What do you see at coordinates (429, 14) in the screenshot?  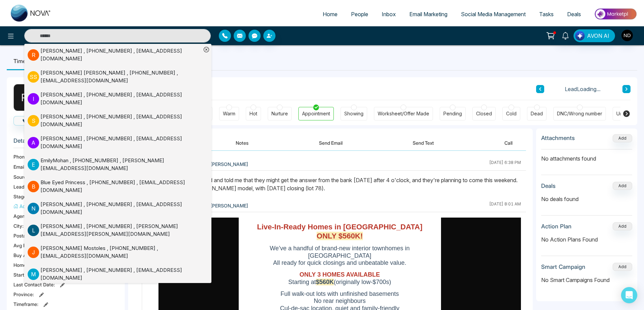 I see `span: Email Marketing` at bounding box center [429, 14].